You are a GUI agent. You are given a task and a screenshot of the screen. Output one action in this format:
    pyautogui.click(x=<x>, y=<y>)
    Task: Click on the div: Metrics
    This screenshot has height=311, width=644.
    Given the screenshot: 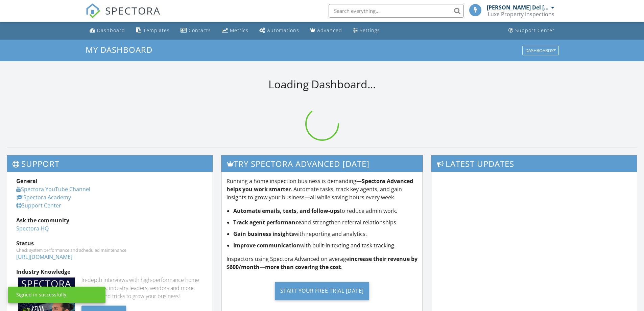 What is the action you would take?
    pyautogui.click(x=239, y=30)
    